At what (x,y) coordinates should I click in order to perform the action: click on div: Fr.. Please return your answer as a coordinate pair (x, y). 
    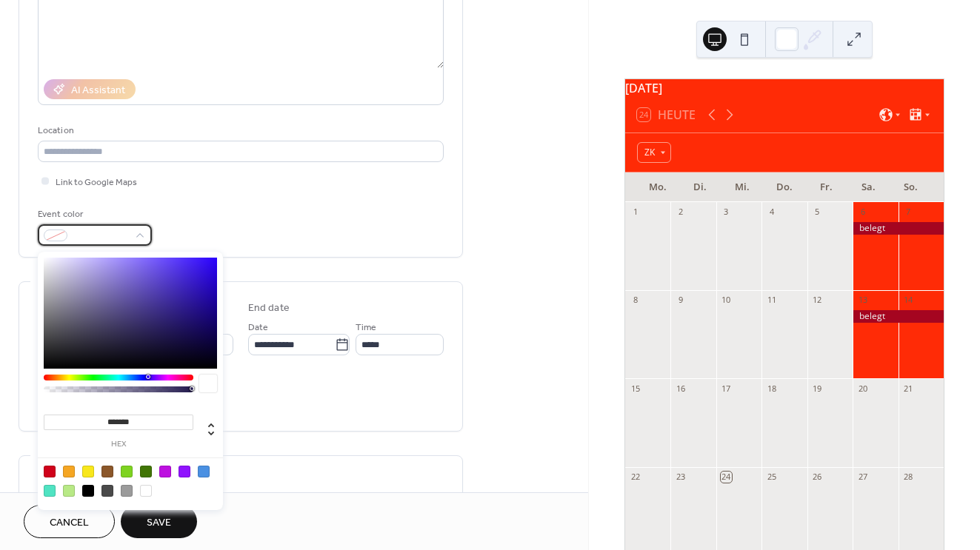
    Looking at the image, I should click on (826, 188).